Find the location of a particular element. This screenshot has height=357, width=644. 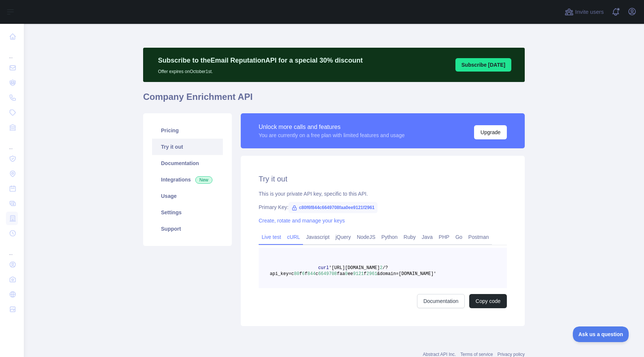

a: Live test is located at coordinates (271, 237).